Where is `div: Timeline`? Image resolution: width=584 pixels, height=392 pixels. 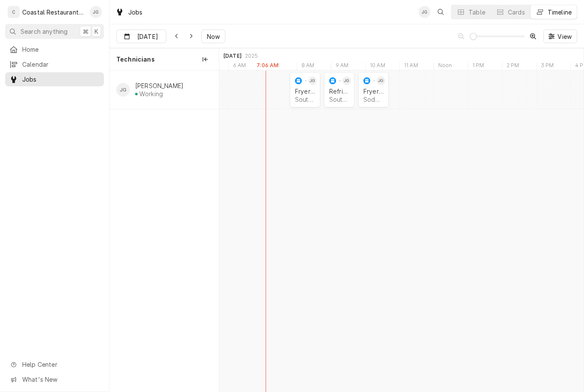 div: Timeline is located at coordinates (560, 12).